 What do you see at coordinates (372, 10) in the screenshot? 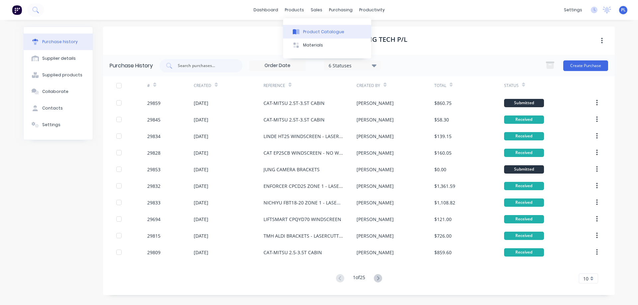
I see `div: productivity` at bounding box center [372, 10].